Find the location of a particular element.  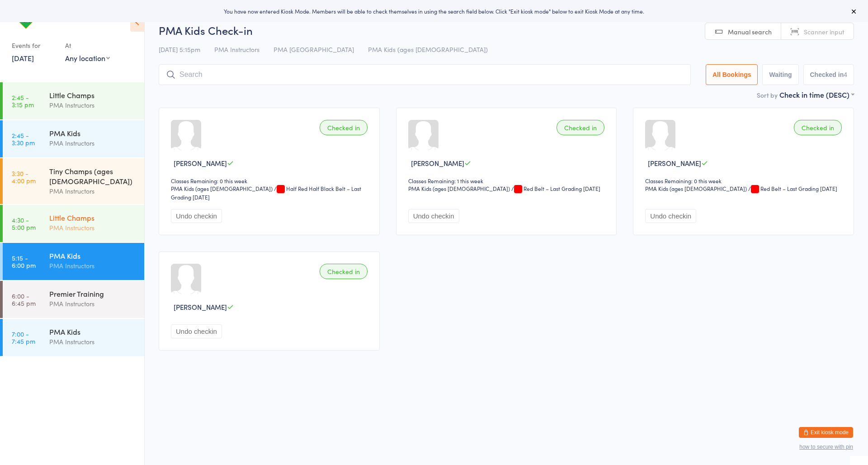

time: 3:30 - 4:00 pm is located at coordinates (24, 177).